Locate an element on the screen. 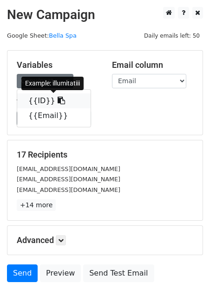 The height and width of the screenshot is (303, 210). a: Bella Spa is located at coordinates (63, 35).